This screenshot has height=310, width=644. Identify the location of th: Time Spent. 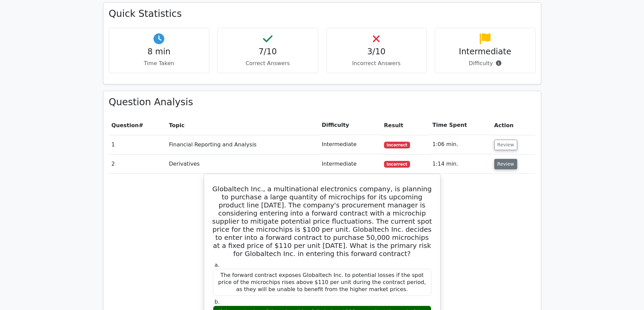
(460, 126).